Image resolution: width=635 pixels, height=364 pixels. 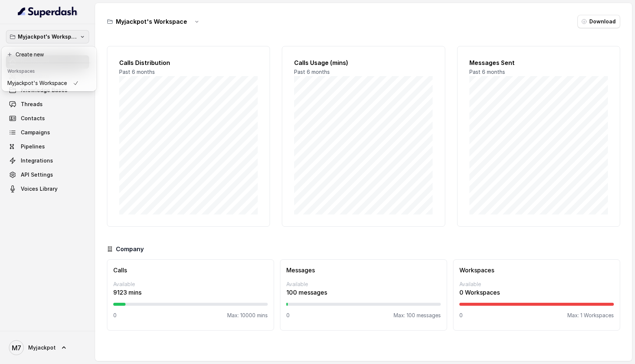 What do you see at coordinates (47, 37) in the screenshot?
I see `button: Myjackpot's Workspace` at bounding box center [47, 37].